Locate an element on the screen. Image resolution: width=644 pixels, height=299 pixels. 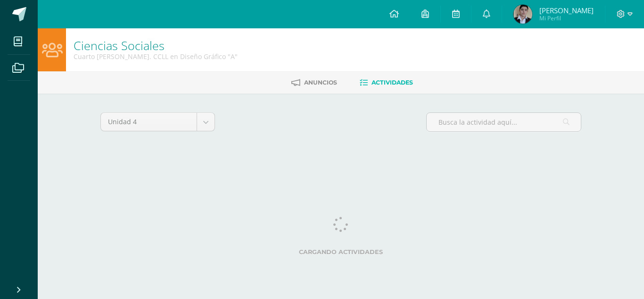
input: Busca la actividad aquí... is located at coordinates (504, 122).